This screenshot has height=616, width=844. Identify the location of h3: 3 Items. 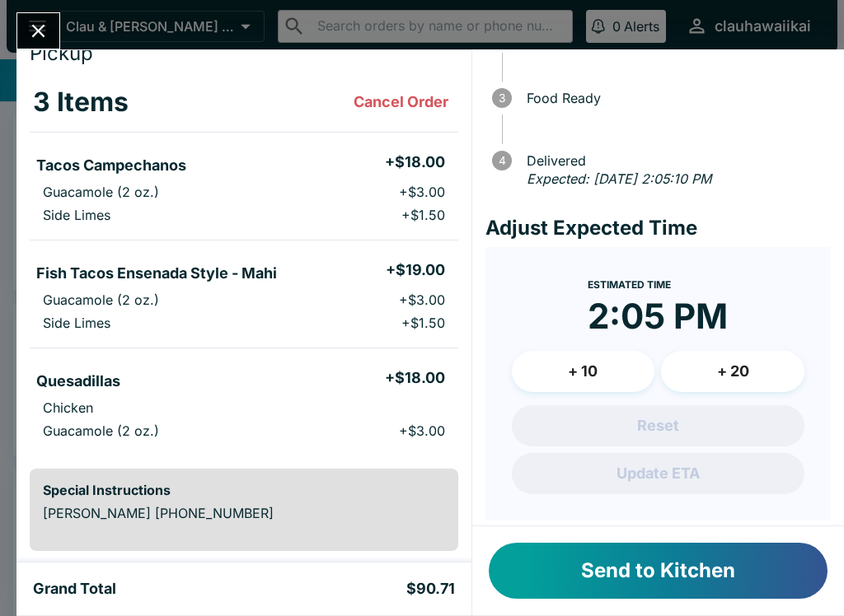
(81, 102).